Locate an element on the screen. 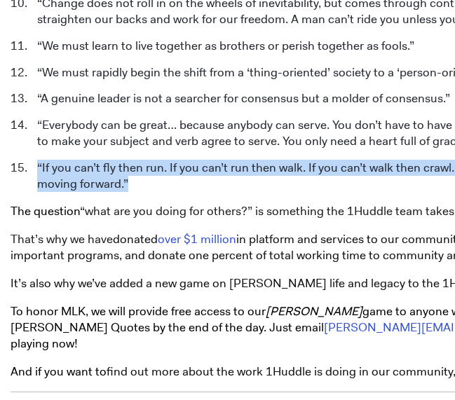 Image resolution: width=455 pixels, height=400 pixels. span: And if you want to is located at coordinates (58, 371).